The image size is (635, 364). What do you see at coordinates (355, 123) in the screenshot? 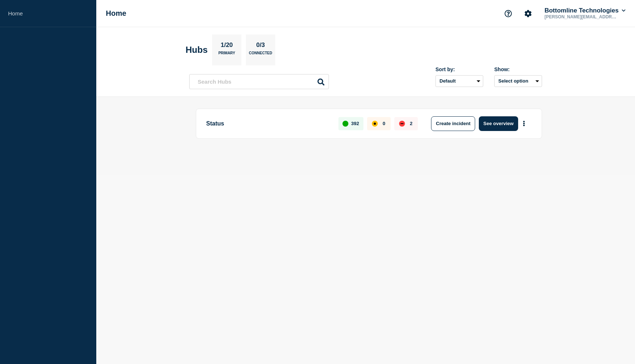
I see `p: 392` at bounding box center [355, 123].